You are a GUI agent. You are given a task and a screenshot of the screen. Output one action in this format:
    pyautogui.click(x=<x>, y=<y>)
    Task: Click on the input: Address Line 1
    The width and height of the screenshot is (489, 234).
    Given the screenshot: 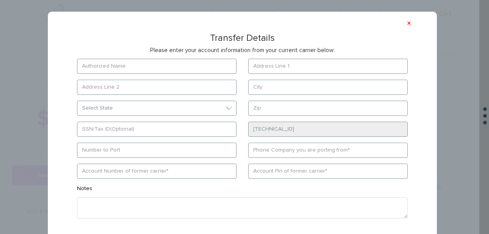 What is the action you would take?
    pyautogui.click(x=328, y=66)
    